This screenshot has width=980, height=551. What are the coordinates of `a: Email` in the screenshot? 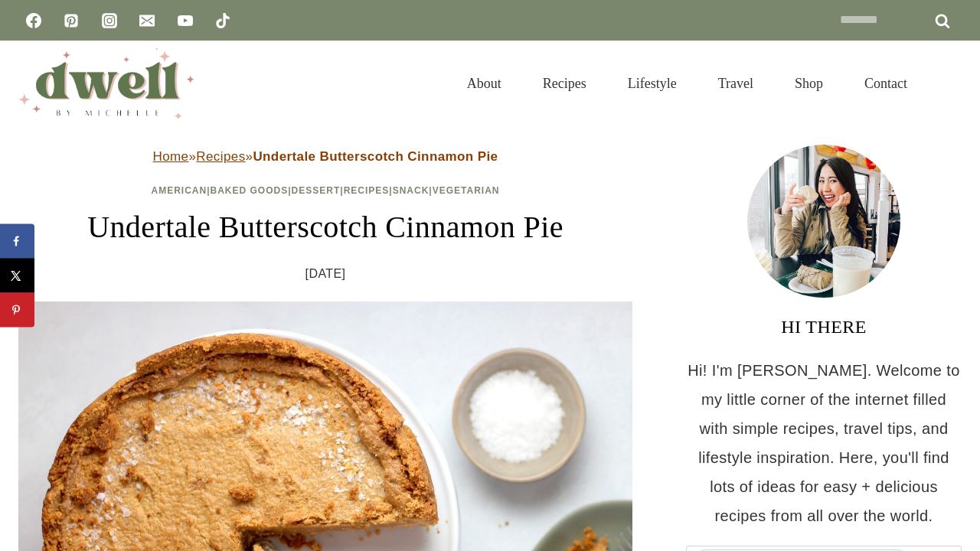 It's located at (147, 21).